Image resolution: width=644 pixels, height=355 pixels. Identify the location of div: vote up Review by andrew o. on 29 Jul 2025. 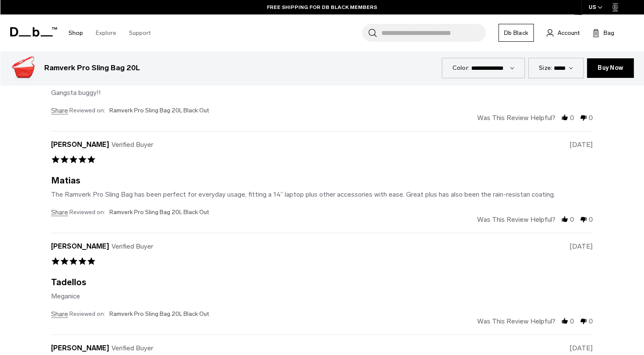
(565, 118).